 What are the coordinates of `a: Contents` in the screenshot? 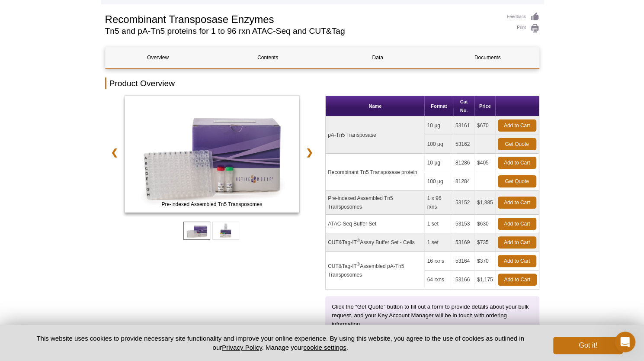 It's located at (268, 57).